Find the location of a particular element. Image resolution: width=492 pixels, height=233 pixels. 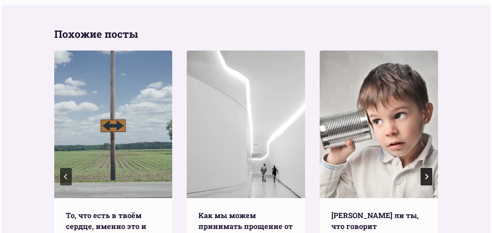

button: Предыдущий is located at coordinates (66, 177).